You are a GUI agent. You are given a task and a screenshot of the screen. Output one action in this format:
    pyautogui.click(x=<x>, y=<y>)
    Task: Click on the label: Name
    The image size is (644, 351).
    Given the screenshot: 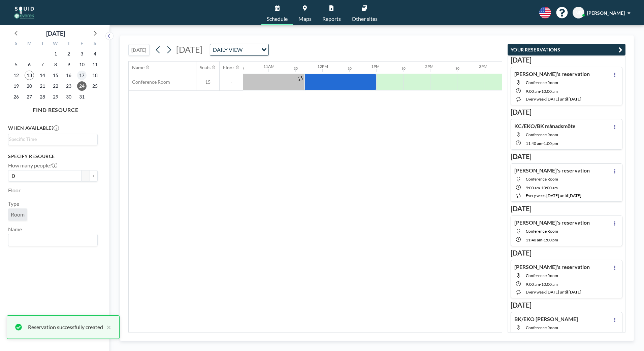 What is the action you would take?
    pyautogui.click(x=15, y=230)
    